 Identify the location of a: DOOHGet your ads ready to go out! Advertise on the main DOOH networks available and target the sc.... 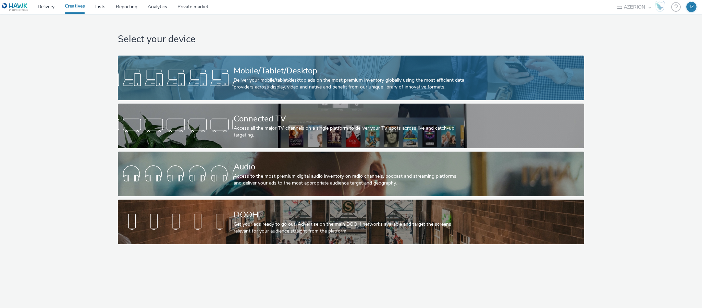
(351, 222).